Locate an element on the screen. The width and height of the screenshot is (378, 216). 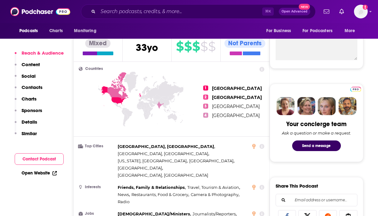
p: Content is located at coordinates (31, 64).